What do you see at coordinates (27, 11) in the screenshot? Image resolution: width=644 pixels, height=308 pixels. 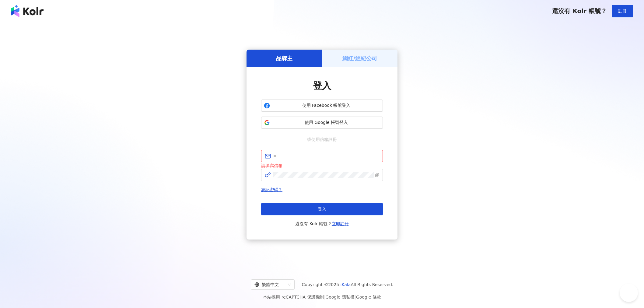 I see `img: logo` at bounding box center [27, 11].